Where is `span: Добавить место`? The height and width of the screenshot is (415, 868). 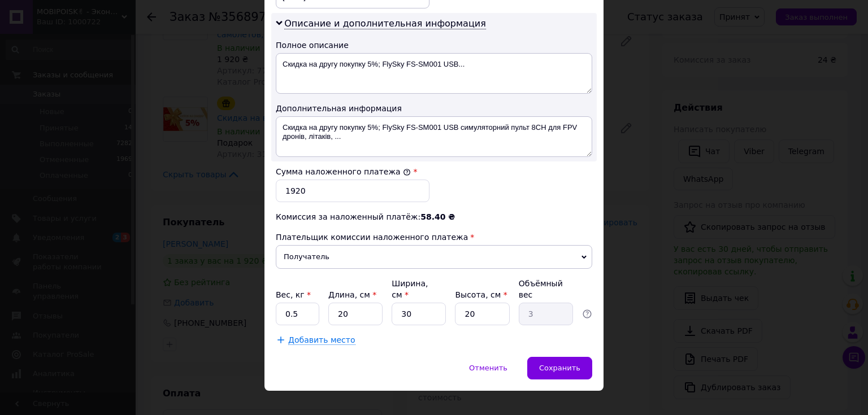
span: Добавить место is located at coordinates (322, 340).